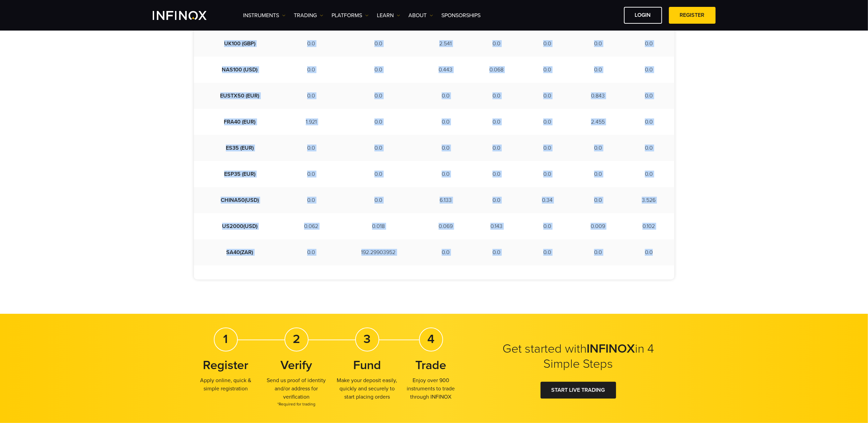  Describe the element at coordinates (445, 44) in the screenshot. I see `td: 2.541` at that location.